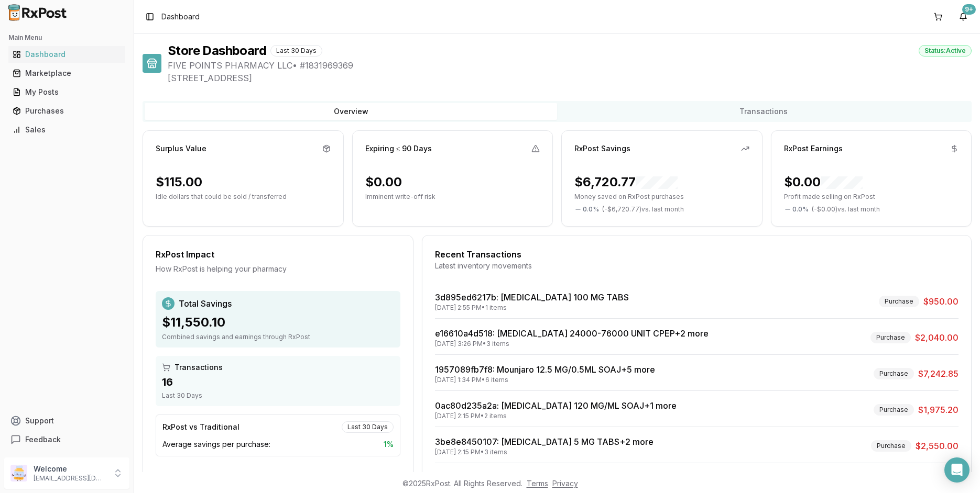 This screenshot has width=980, height=493. Describe the element at coordinates (67, 130) in the screenshot. I see `a: Sales` at that location.